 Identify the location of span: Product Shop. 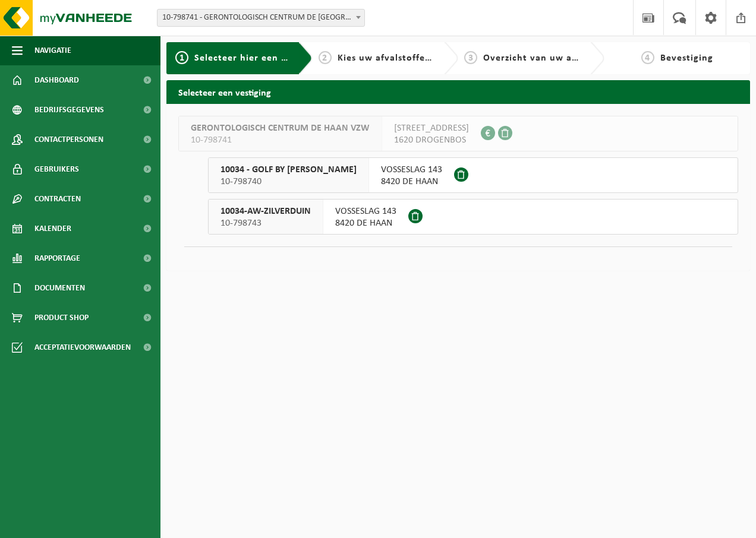
(61, 318).